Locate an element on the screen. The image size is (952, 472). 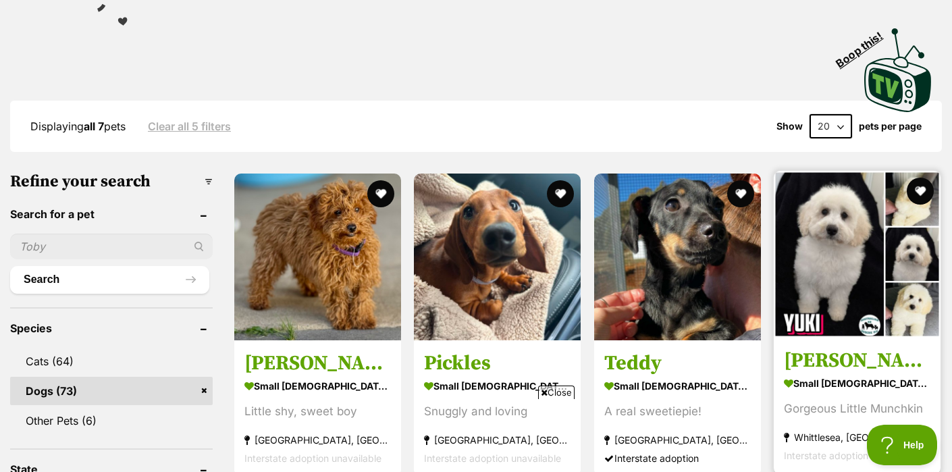
button: Search is located at coordinates (109, 280).